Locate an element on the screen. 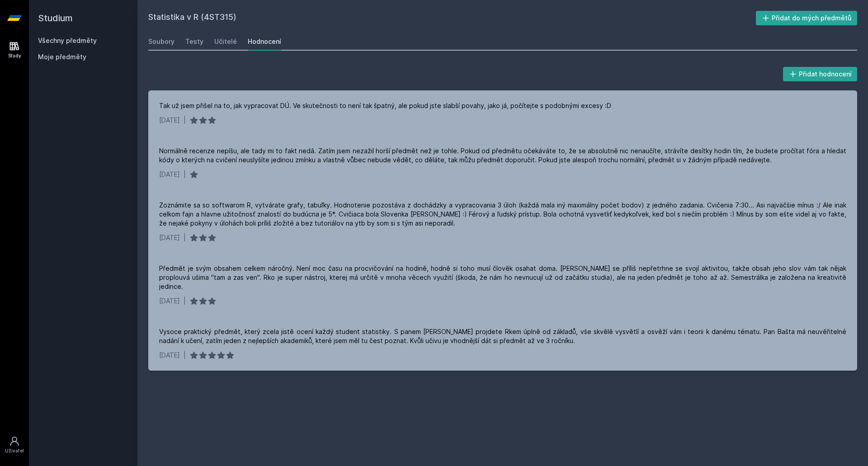 This screenshot has width=868, height=466. a: Soubory is located at coordinates (161, 41).